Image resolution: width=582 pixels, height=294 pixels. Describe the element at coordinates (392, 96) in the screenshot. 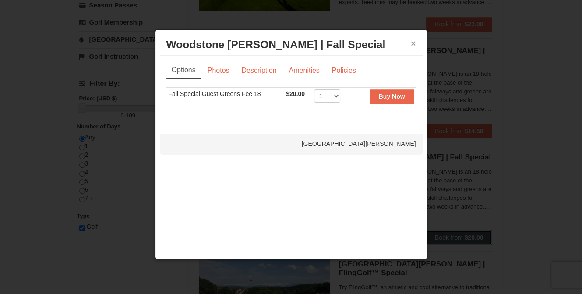

I see `button: Buy Now` at that location.